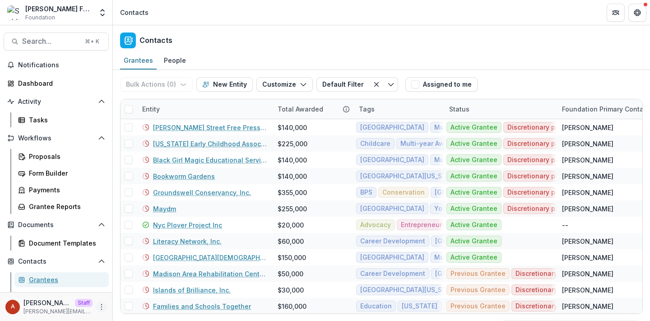 The image size is (650, 321). What do you see at coordinates (377, 84) in the screenshot?
I see `button: Clear filter` at bounding box center [377, 84].